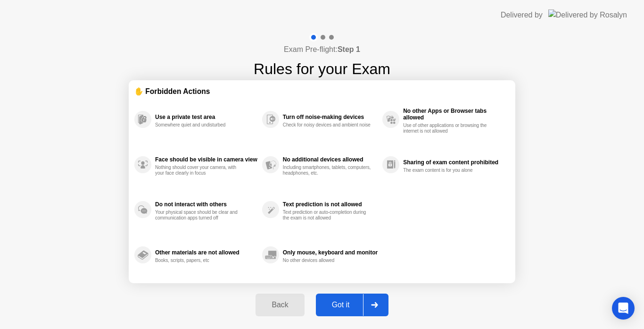 The height and width of the screenshot is (329, 644). I want to click on b: Step 1, so click(349, 49).